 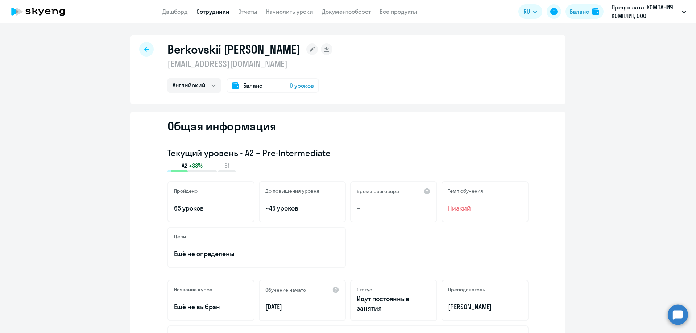 I want to click on span: +33%, so click(x=196, y=166).